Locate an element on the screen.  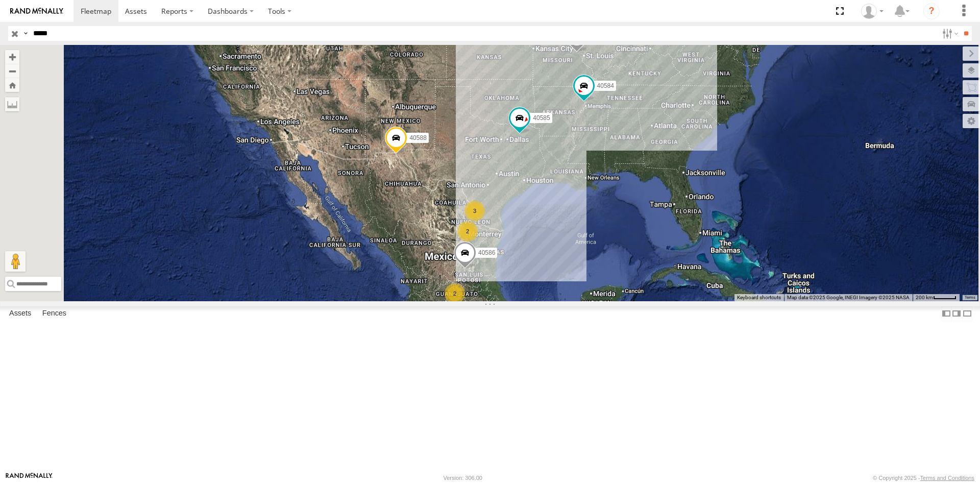
span: 40585 is located at coordinates (541, 118).